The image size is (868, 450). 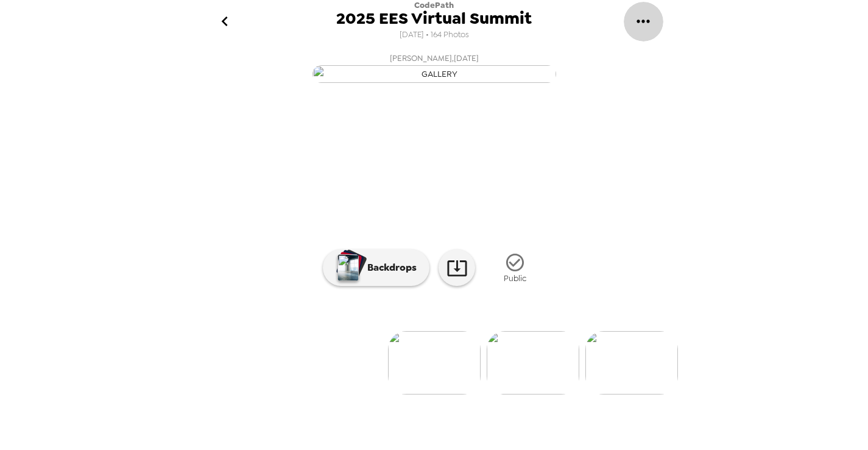 I want to click on button: gallery menu, so click(x=644, y=21).